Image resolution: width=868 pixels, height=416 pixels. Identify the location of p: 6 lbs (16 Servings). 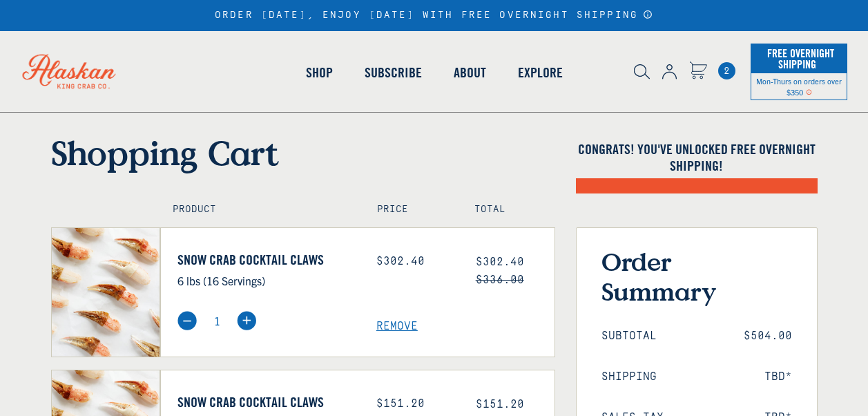
(266, 281).